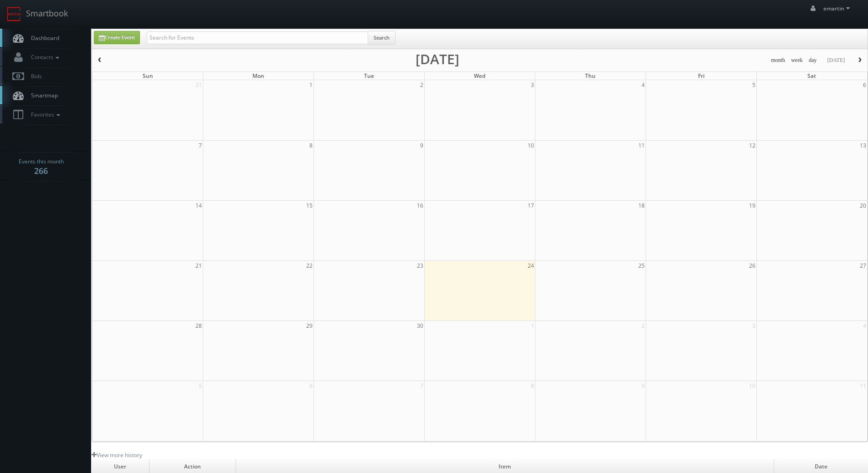  What do you see at coordinates (812, 76) in the screenshot?
I see `span: Sat` at bounding box center [812, 76].